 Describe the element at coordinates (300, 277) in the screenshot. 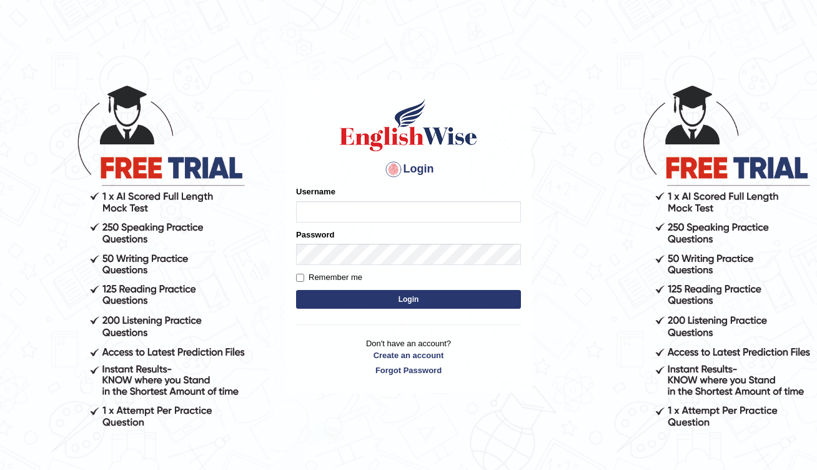

I see `input: Remember me` at that location.